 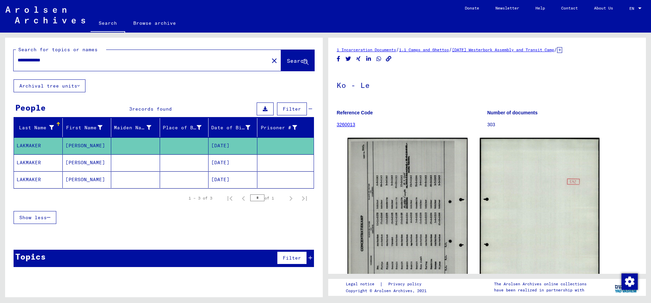 I want to click on div: Topics, so click(x=31, y=256).